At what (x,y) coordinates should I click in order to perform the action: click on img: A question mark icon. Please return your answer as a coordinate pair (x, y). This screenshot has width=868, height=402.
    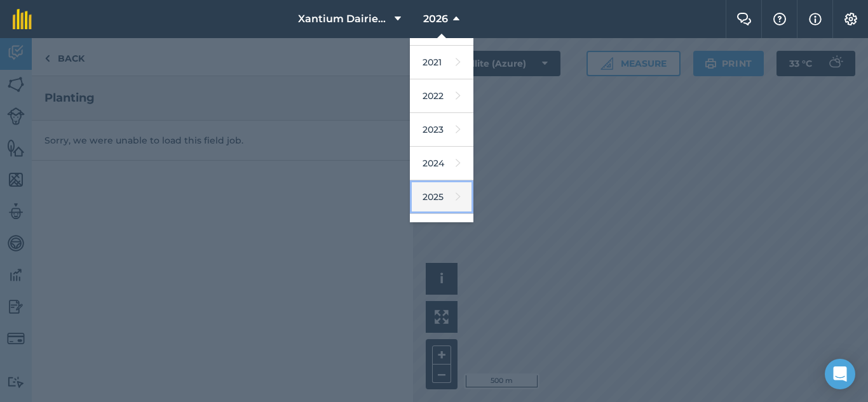
    Looking at the image, I should click on (780, 19).